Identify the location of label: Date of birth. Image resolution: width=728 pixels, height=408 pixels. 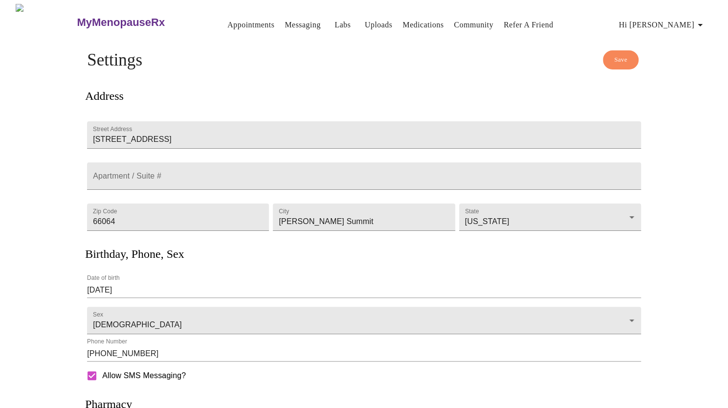
(103, 278).